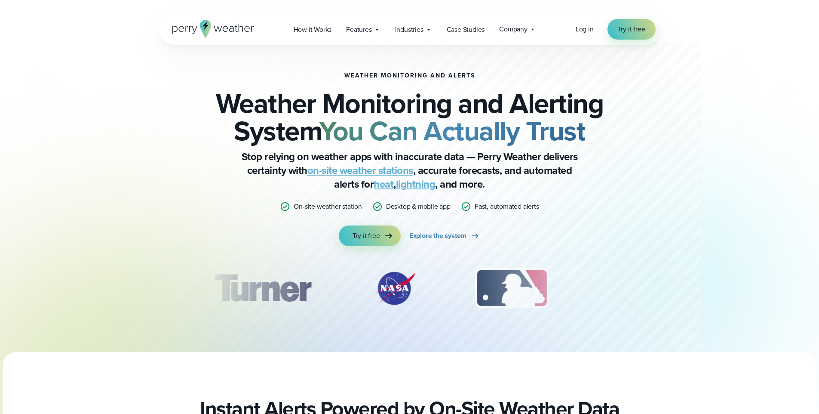 The image size is (819, 414). Describe the element at coordinates (512, 288) in the screenshot. I see `div: 3 of 12` at that location.